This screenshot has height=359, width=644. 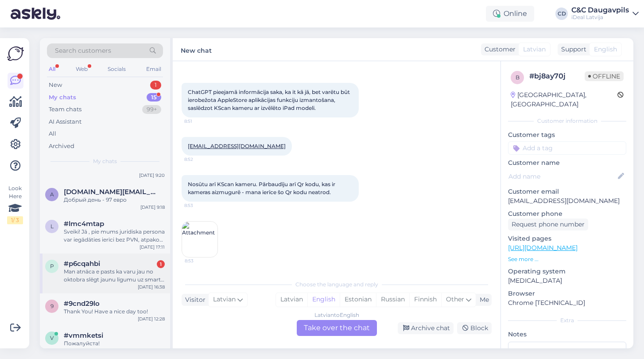 I want to click on span: l, so click(x=52, y=226).